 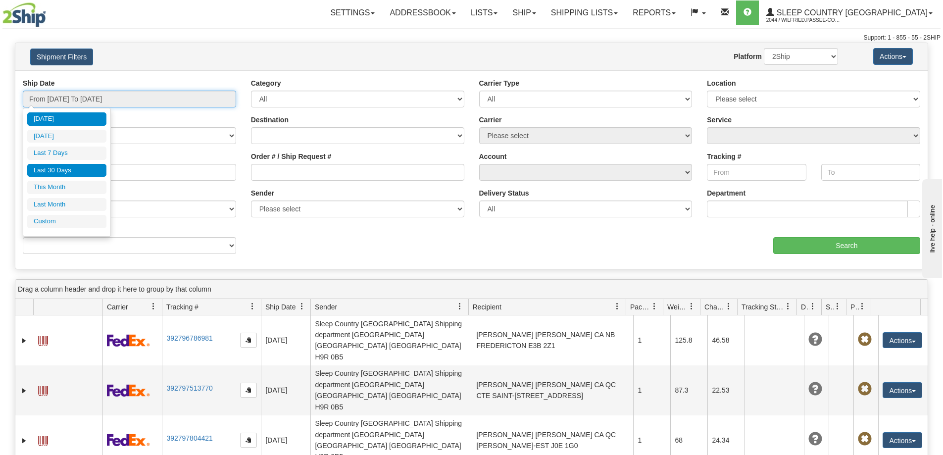 I want to click on a: Packages filter column settings, so click(x=655, y=307).